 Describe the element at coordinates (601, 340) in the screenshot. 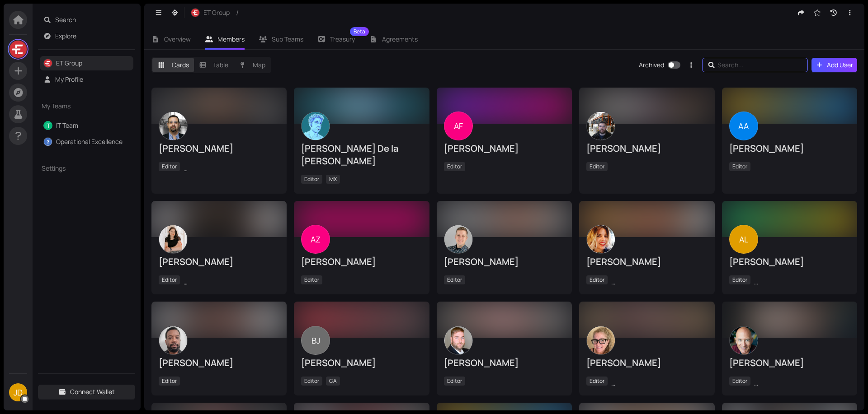

I see `img: U7tzZ_QFqq.jpeg` at that location.